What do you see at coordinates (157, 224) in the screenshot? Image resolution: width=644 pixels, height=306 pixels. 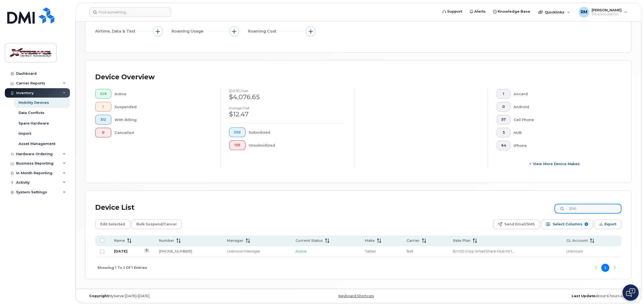 I see `span: Bulk Suspend/Cancel` at bounding box center [157, 224].